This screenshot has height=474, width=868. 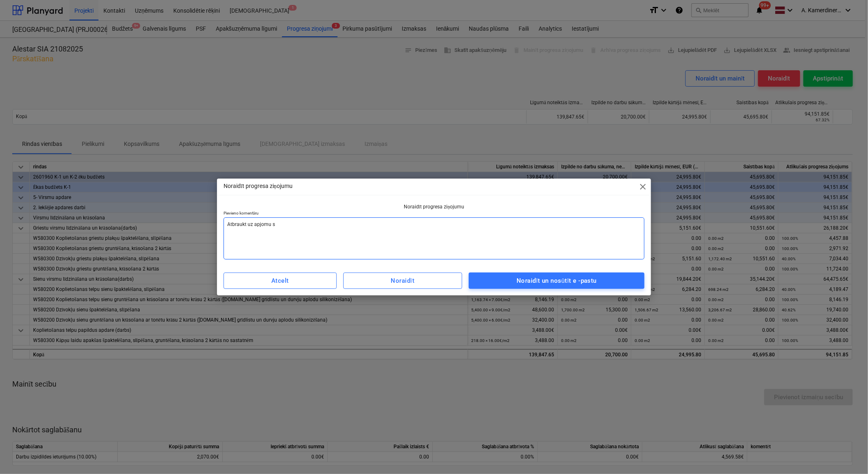 What do you see at coordinates (557, 281) in the screenshot?
I see `button: Noraidīt un nosūtīt e -pastu` at bounding box center [557, 281].